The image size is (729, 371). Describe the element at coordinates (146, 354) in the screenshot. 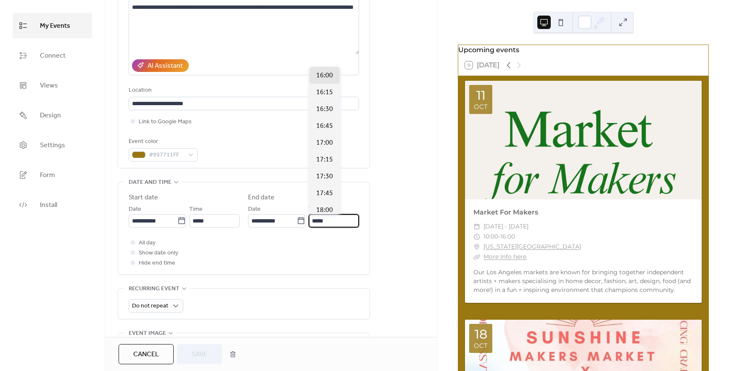

I see `button: Cancel` at that location.